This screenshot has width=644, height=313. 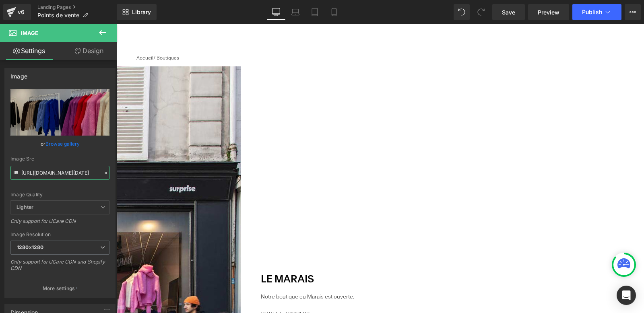 I want to click on div: Image Src, so click(x=60, y=159).